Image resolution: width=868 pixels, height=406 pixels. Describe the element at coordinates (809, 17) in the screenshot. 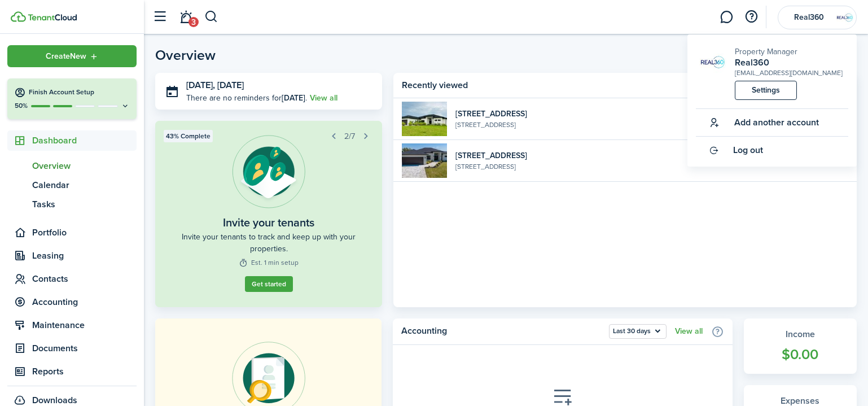

I see `span: Real360` at that location.